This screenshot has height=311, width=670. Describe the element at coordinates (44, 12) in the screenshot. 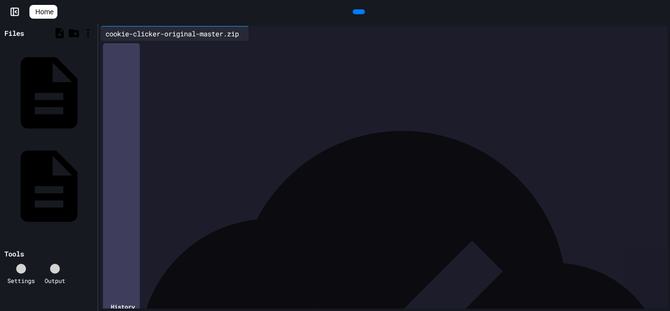

I see `span: Home` at that location.